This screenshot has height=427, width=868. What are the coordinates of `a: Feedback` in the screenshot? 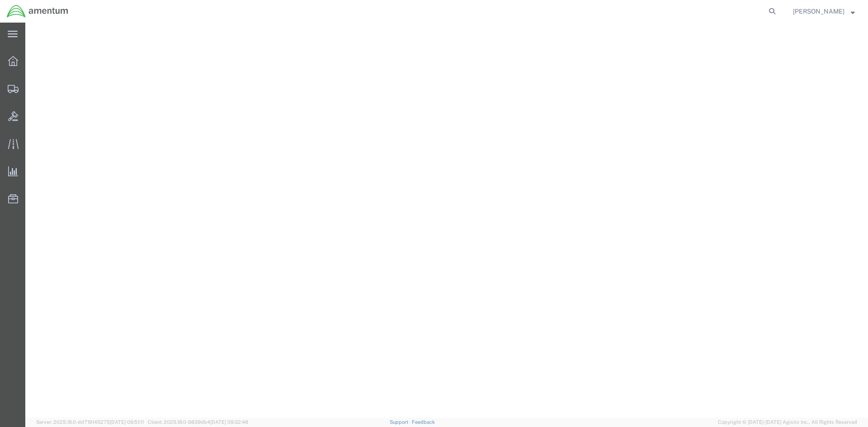 It's located at (423, 422).